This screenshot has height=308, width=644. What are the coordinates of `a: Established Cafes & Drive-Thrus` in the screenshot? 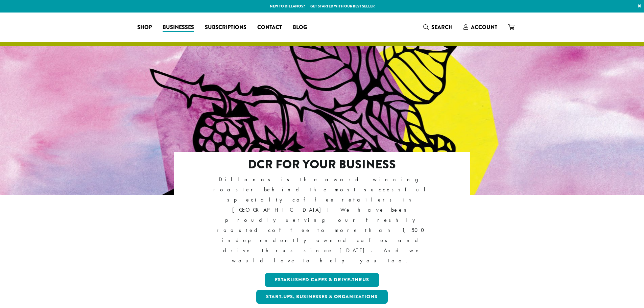 It's located at (322, 280).